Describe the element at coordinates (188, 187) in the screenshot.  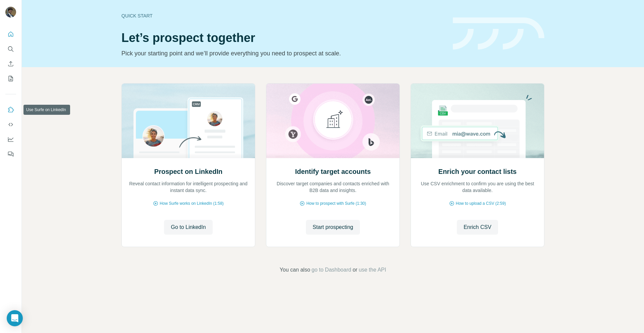
I see `p: Reveal contact information for intelligent prospecting and instant data sync.` at that location.